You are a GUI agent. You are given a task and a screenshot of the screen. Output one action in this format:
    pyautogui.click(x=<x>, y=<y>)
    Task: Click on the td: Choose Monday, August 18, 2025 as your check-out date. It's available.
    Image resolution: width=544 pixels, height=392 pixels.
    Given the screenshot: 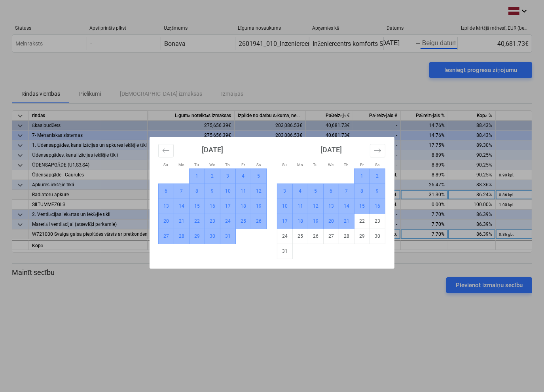 What is the action you would take?
    pyautogui.click(x=300, y=221)
    